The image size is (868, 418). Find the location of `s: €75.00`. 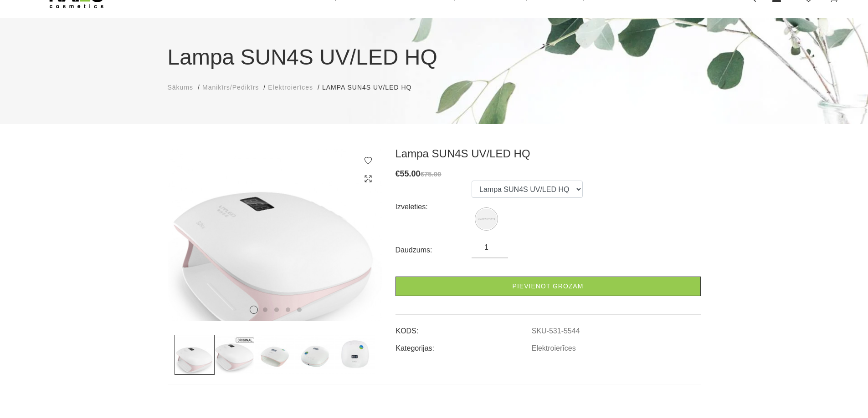

s: €75.00 is located at coordinates (431, 174).